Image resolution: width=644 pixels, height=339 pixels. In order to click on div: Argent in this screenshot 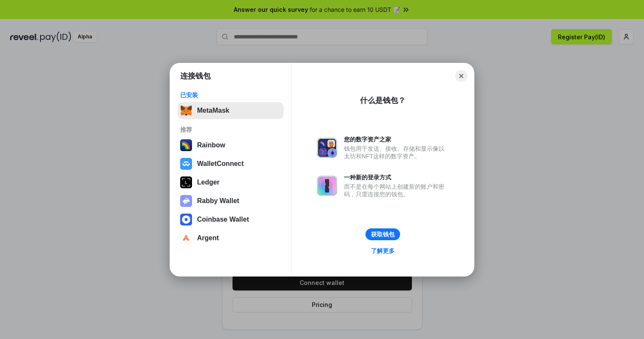, I will do `click(208, 238)`.